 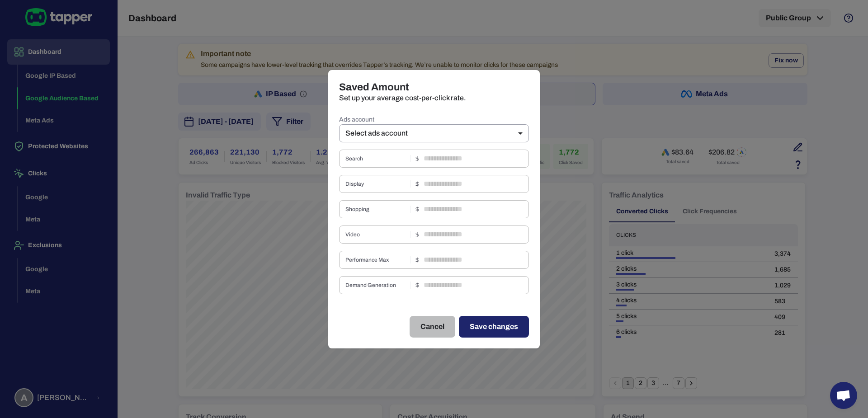 I want to click on span: Video, so click(x=376, y=234).